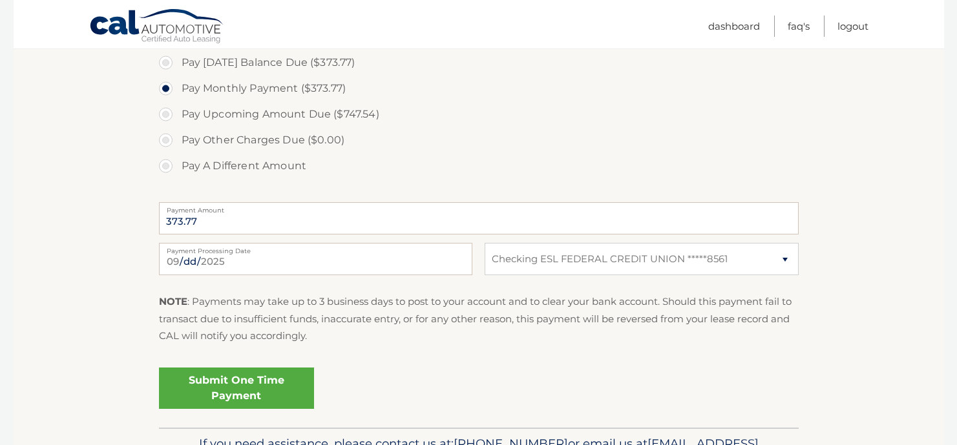 The height and width of the screenshot is (445, 957). I want to click on label: Pay Upcoming Amount Due ($747.54), so click(479, 114).